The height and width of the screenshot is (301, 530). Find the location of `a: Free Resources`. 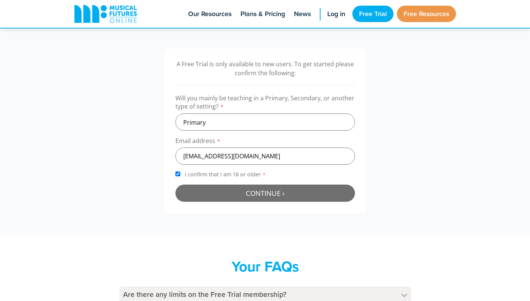

a: Free Resources is located at coordinates (427, 14).